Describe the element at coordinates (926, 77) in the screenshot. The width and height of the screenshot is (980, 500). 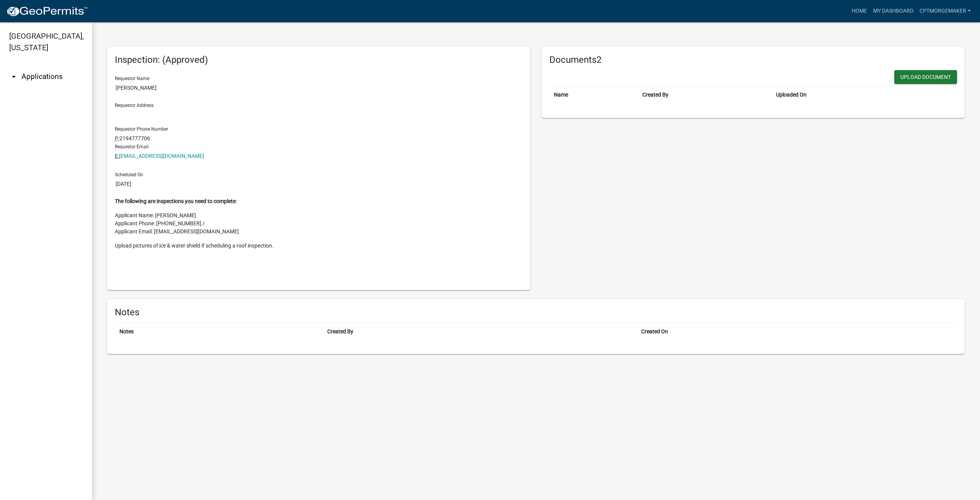
I see `button: Upload Document` at that location.